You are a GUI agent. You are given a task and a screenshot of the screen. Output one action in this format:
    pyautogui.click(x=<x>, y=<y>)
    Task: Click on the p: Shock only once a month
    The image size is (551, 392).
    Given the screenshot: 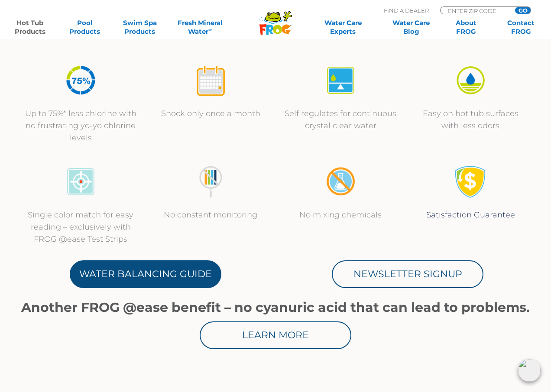 What is the action you would take?
    pyautogui.click(x=210, y=113)
    